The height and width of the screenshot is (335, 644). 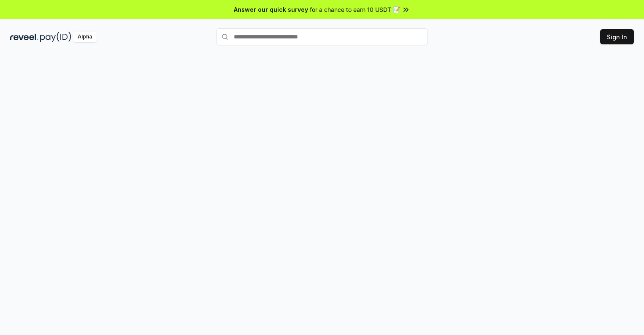 I want to click on span: Answer our quick survey, so click(x=271, y=9).